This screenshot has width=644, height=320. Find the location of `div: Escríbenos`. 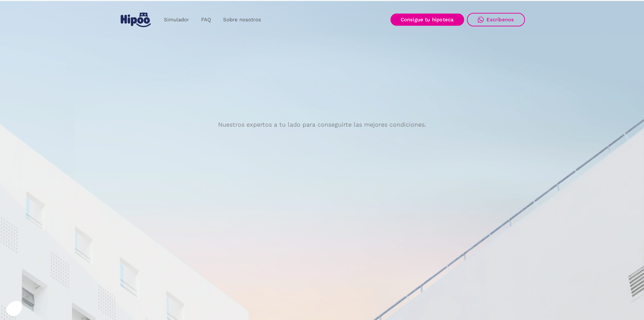

div: Escríbenos is located at coordinates (500, 20).